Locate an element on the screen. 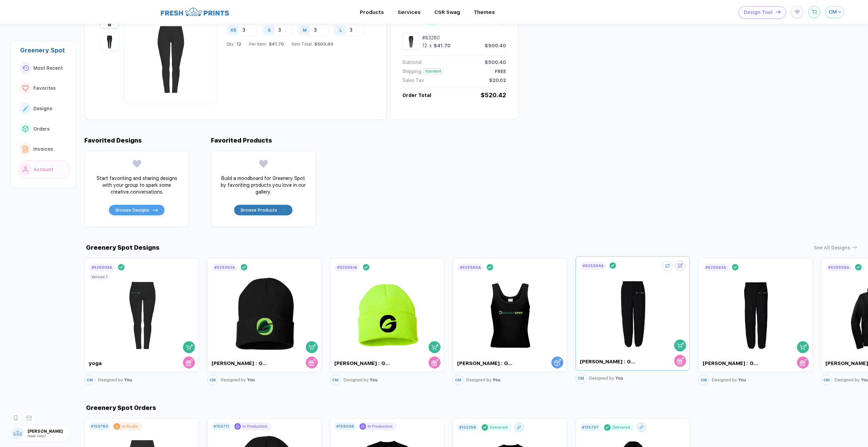  span: Need Help? is located at coordinates (37, 436).